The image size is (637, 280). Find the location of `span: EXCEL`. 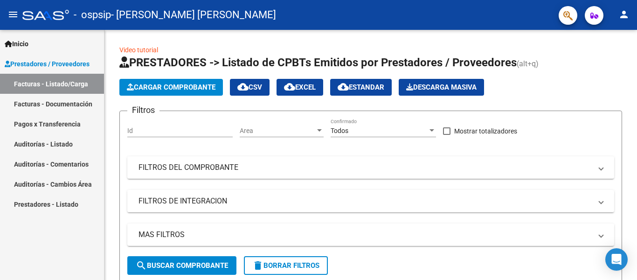

span: EXCEL is located at coordinates (300, 87).